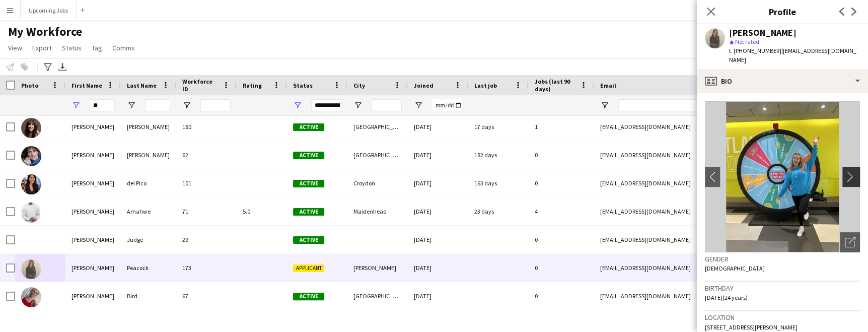 This screenshot has width=868, height=332. Describe the element at coordinates (206, 211) in the screenshot. I see `div: 71` at that location.